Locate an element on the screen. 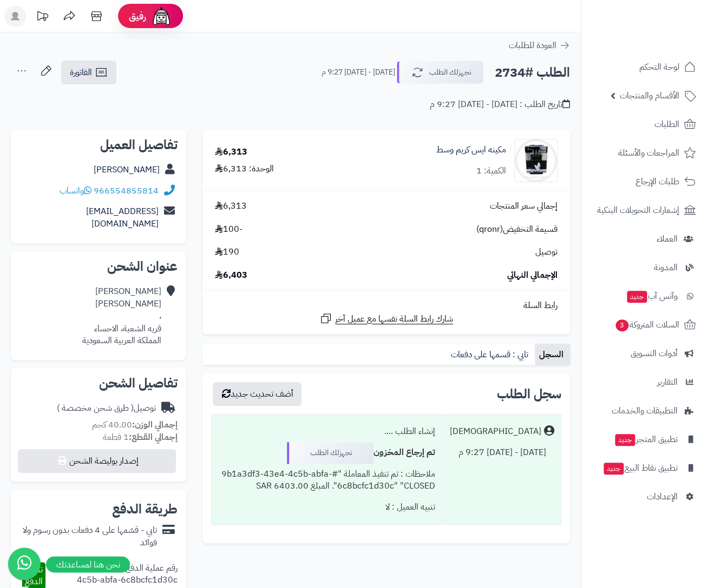 This screenshot has width=708, height=588. span: المدونة is located at coordinates (666, 268).